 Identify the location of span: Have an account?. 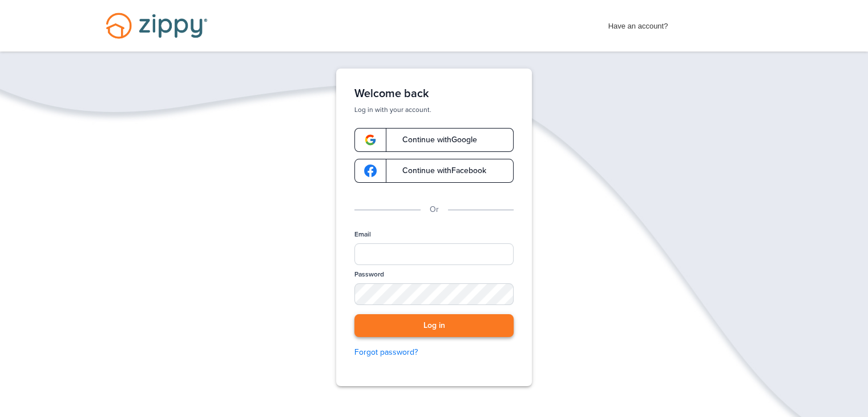
(638, 24).